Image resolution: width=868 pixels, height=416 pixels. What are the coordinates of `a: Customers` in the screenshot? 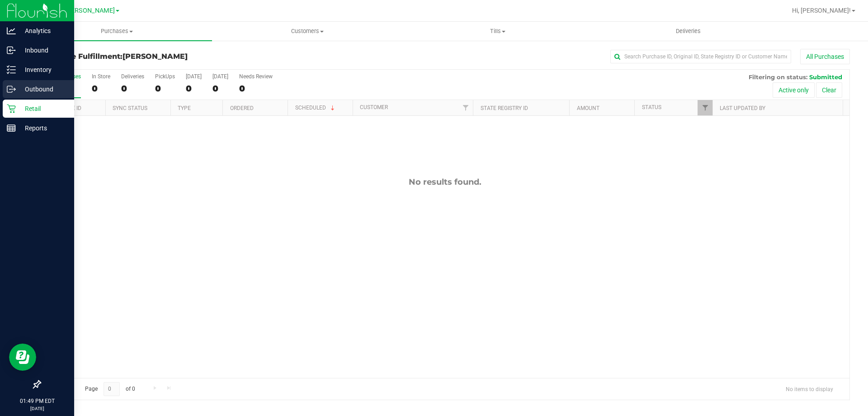 It's located at (307, 31).